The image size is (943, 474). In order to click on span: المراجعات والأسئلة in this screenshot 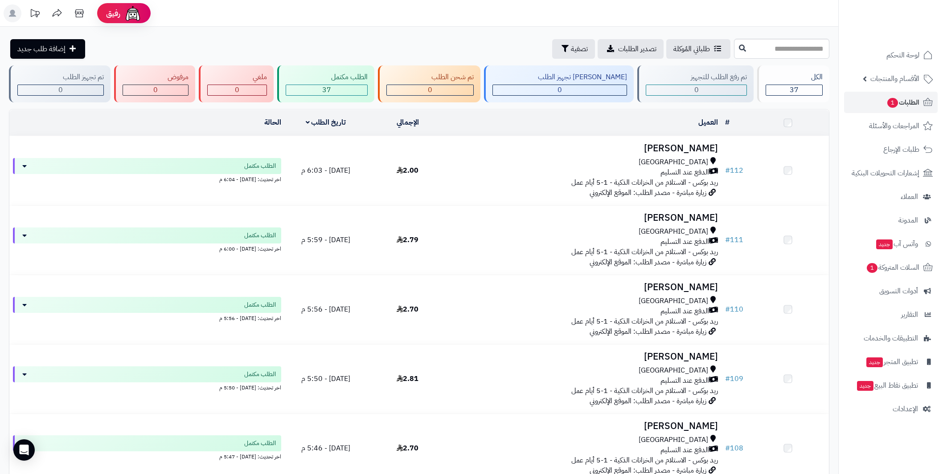, I will do `click(894, 126)`.